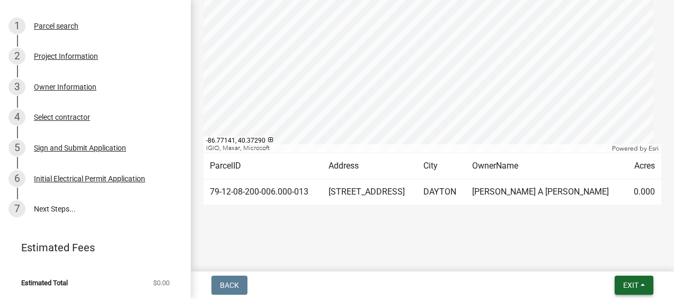 The image size is (674, 299). I want to click on a: Esri, so click(653, 148).